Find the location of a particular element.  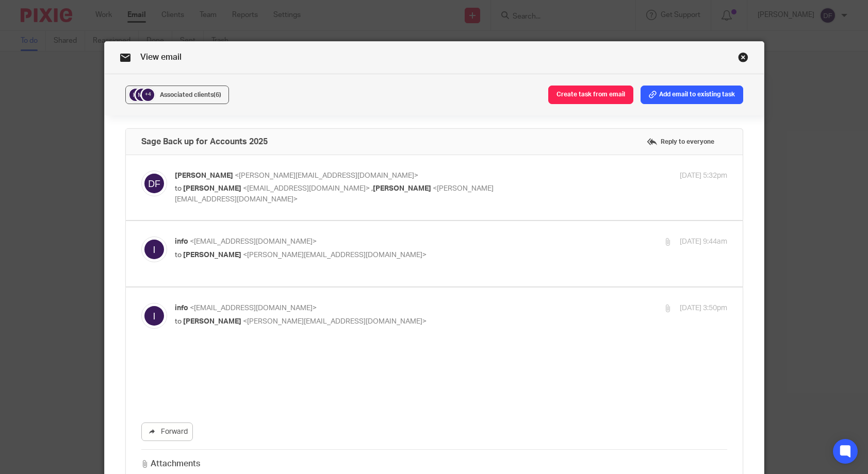

h4: Sage Back up for Accounts 2025 is located at coordinates (204, 141).